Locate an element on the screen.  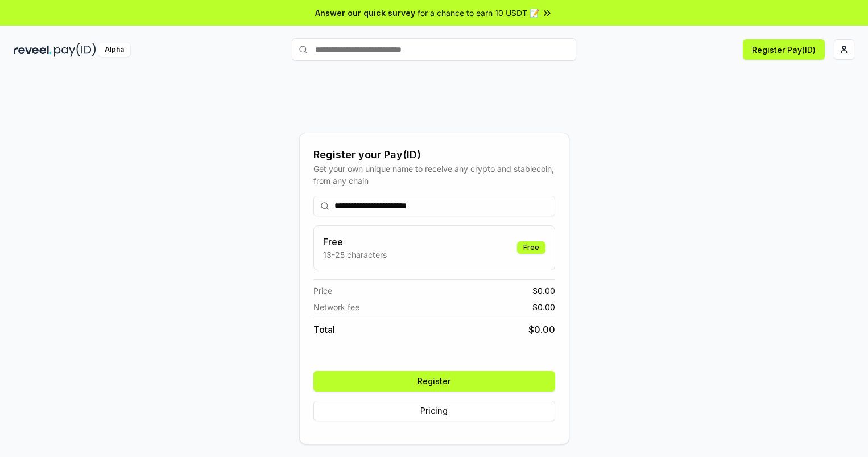
div: Get your own unique name to receive any crypto and stablecoin, from any chain is located at coordinates (434, 175).